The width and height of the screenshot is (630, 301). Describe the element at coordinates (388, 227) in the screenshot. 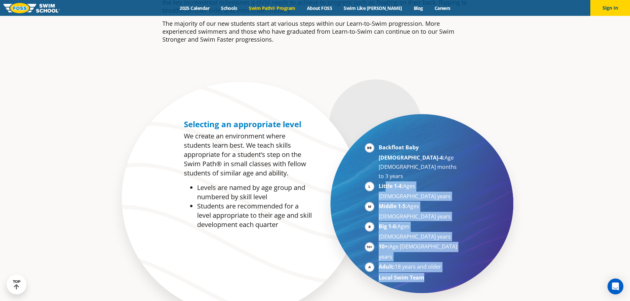

I see `strong: Big 1-6:` at that location.